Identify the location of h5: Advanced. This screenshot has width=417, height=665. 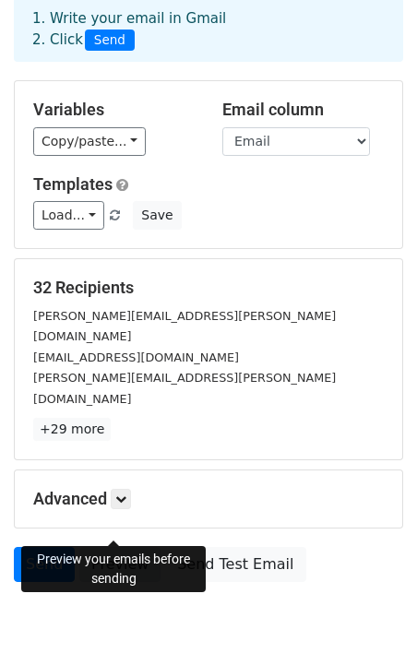
(208, 499).